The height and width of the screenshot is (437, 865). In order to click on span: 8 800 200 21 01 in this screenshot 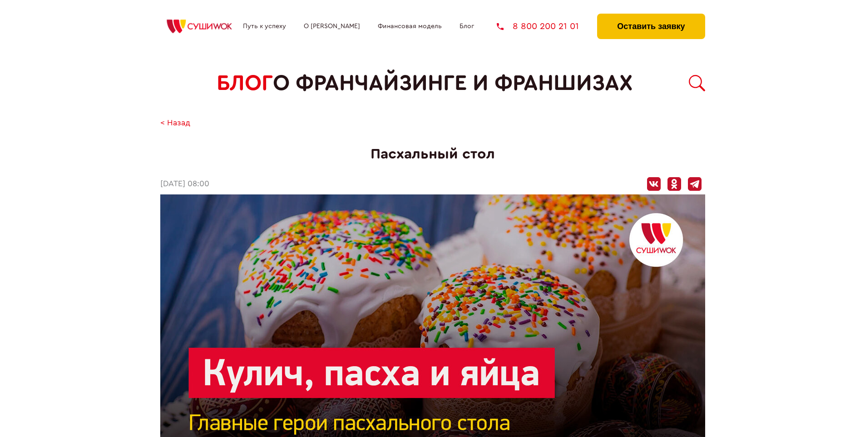, I will do `click(546, 26)`.